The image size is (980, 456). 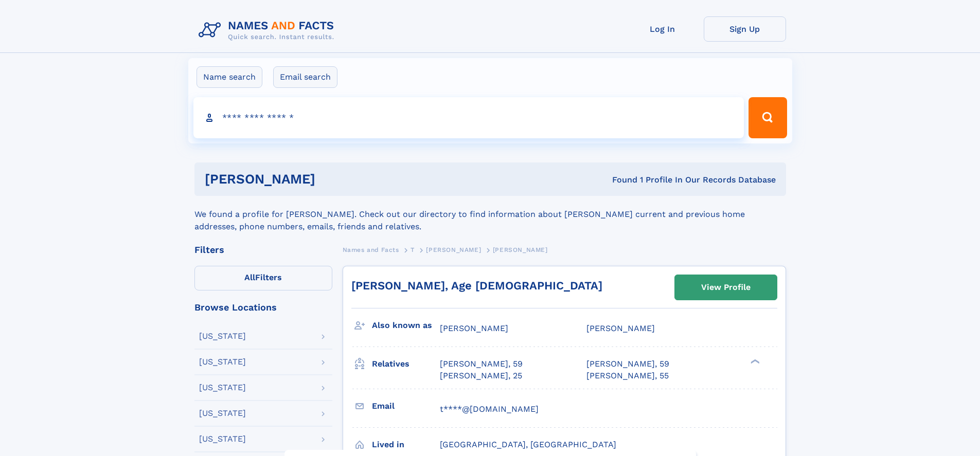 What do you see at coordinates (269, 30) in the screenshot?
I see `img: Logo Names and Facts` at bounding box center [269, 30].